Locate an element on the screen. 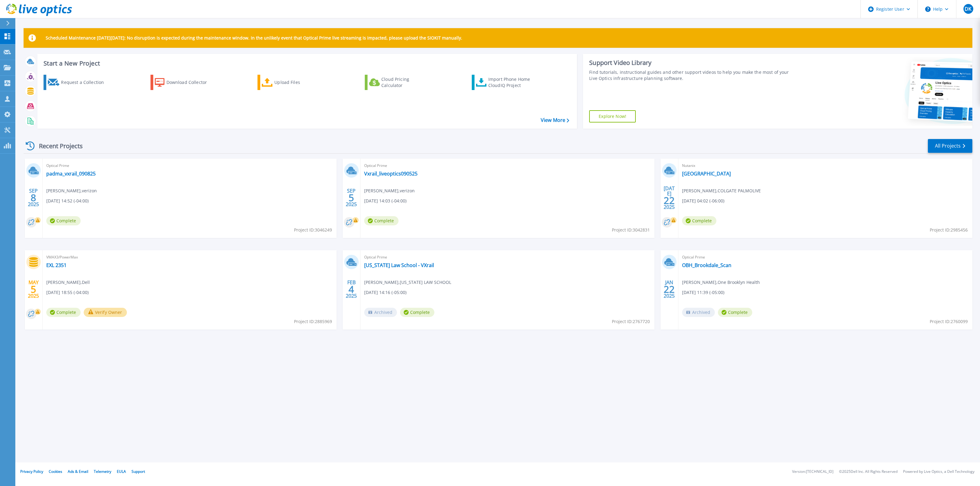 The height and width of the screenshot is (486, 980). a: EXL 2351 is located at coordinates (56, 265).